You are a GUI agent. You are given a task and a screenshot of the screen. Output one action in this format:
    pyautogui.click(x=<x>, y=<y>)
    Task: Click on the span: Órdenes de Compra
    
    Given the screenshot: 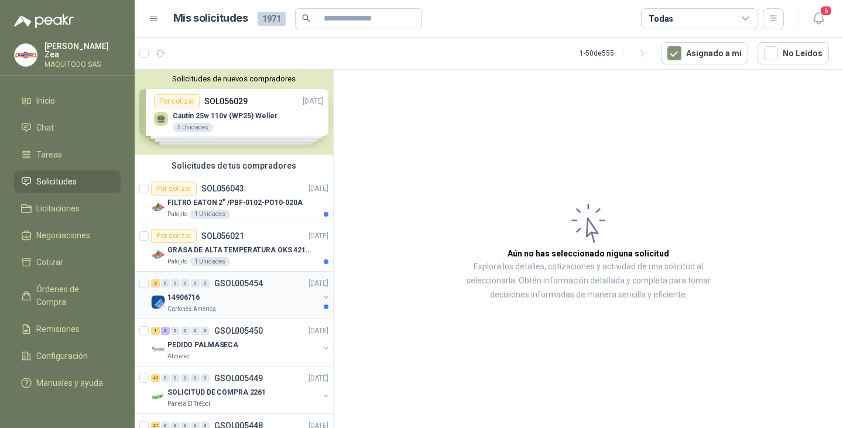 What is the action you would take?
    pyautogui.click(x=73, y=295)
    